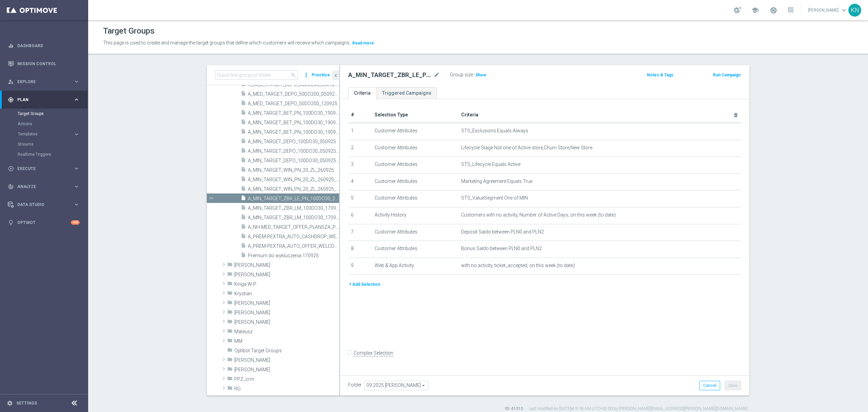 The image size is (868, 412). I want to click on span: Mateusz, so click(287, 331).